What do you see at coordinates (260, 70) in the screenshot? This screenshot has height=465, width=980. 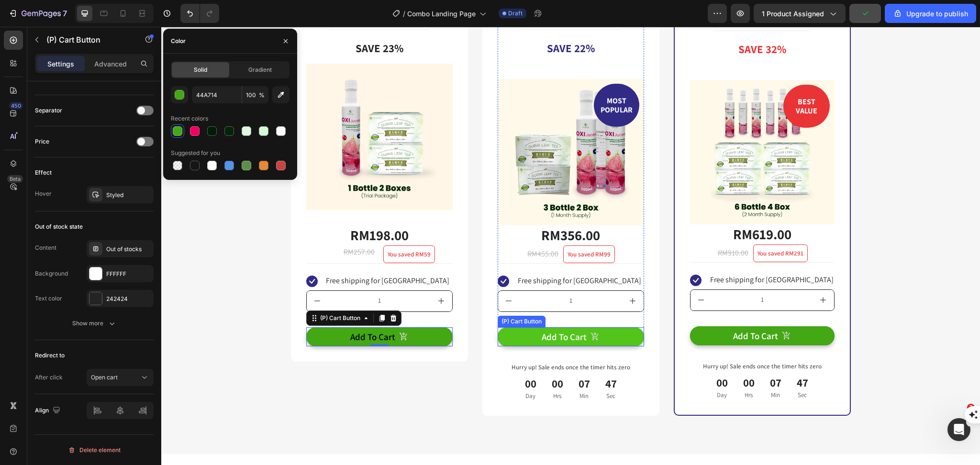 I see `span: Gradient` at bounding box center [260, 70].